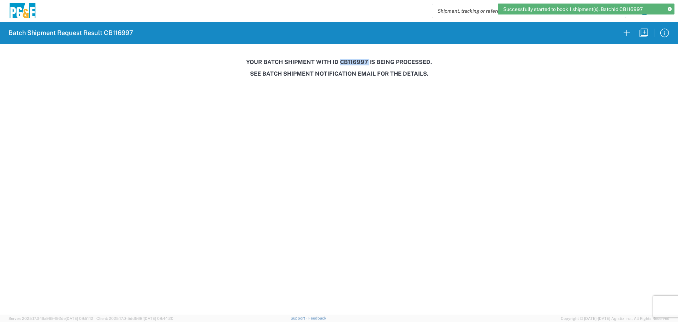 The width and height of the screenshot is (678, 322). I want to click on h3: See Batch Shipment Notification email for the details., so click(339, 73).